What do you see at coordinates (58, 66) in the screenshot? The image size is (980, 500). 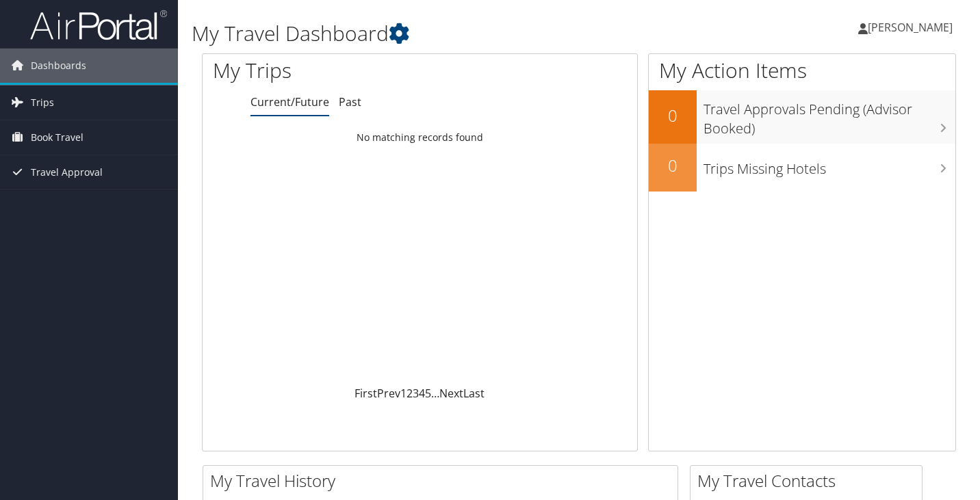 I see `span: Dashboards` at bounding box center [58, 66].